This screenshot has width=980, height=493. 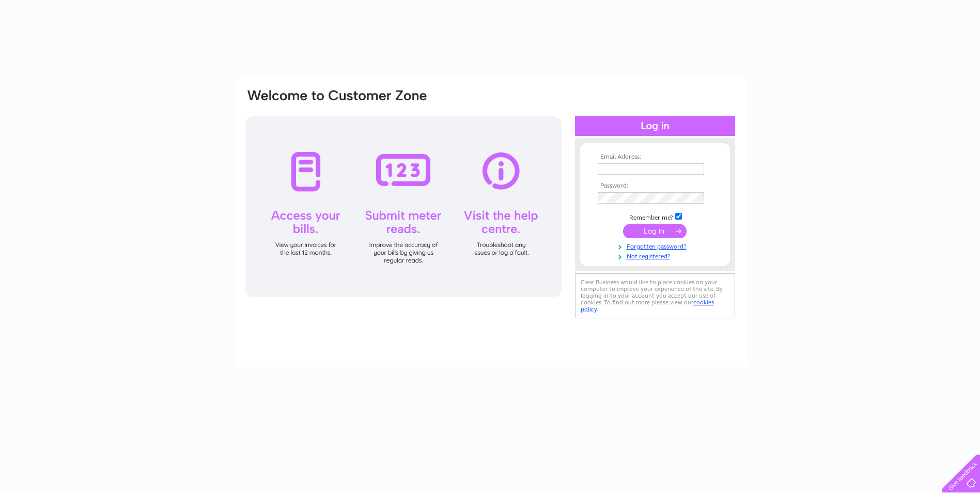 I want to click on a: Forgotten password?, so click(x=656, y=246).